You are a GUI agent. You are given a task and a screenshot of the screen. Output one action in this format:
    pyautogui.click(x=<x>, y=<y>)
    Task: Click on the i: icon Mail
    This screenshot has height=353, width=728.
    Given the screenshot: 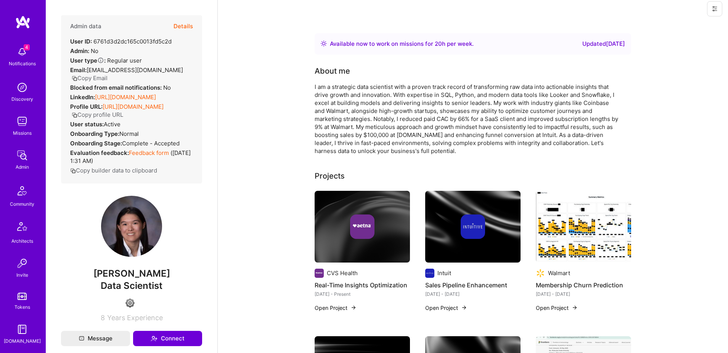 What is the action you would take?
    pyautogui.click(x=82, y=338)
    